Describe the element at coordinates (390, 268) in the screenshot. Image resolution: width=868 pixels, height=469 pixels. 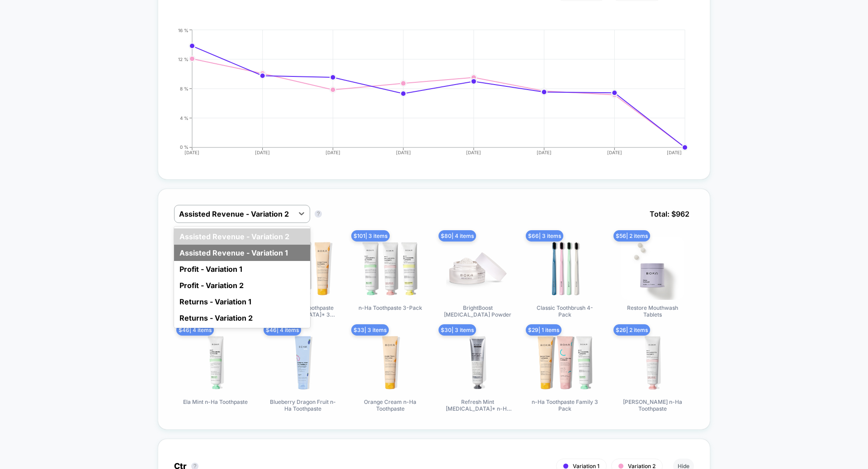
I see `img: n-Ha Toothpaste 3-Pack` at that location.